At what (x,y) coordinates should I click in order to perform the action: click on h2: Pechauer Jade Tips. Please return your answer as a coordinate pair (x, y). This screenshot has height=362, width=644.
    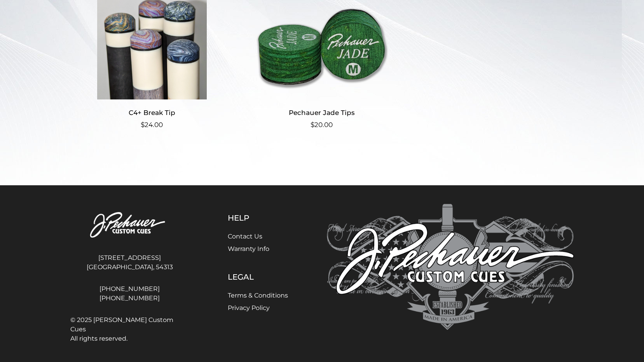
    Looking at the image, I should click on (322, 113).